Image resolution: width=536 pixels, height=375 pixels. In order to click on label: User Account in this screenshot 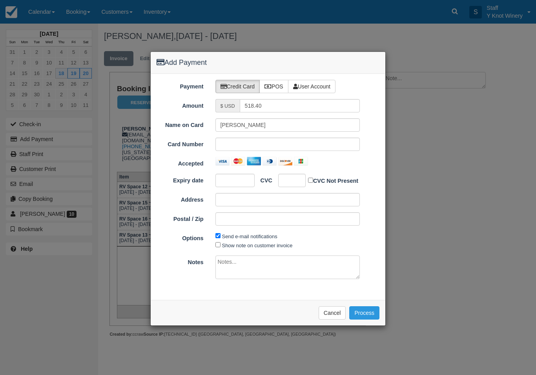, I will do `click(312, 86)`.